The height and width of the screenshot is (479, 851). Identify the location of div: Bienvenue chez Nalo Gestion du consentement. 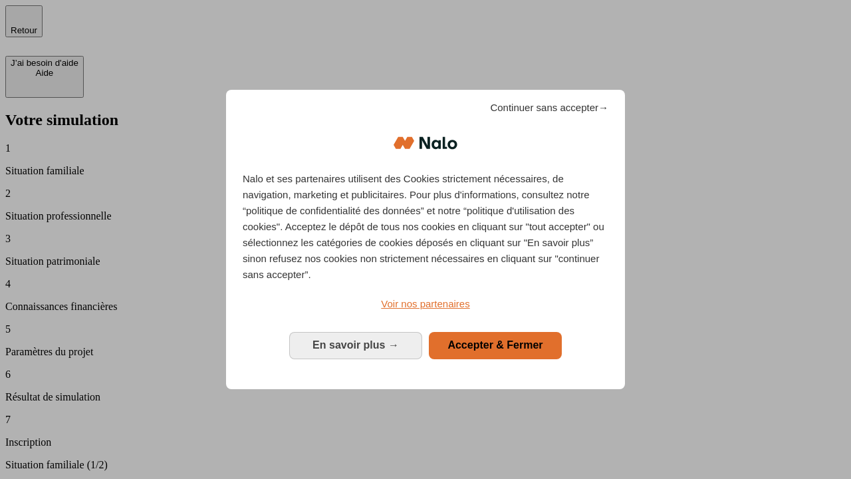
(425, 239).